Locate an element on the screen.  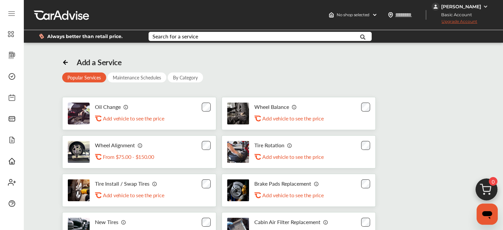
span: Basic Account is located at coordinates (454, 15).